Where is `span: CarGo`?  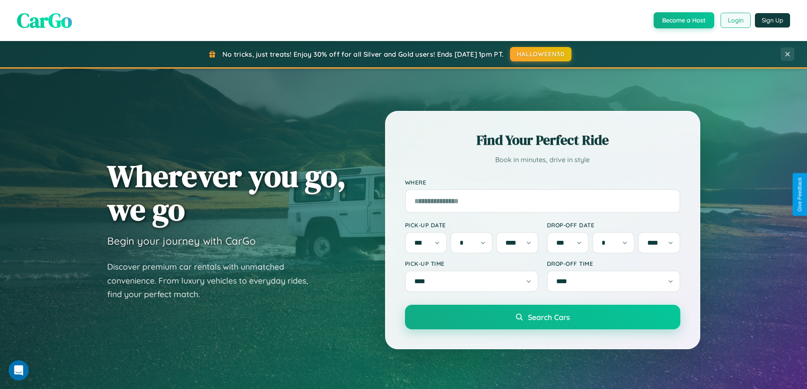 span: CarGo is located at coordinates (44, 20).